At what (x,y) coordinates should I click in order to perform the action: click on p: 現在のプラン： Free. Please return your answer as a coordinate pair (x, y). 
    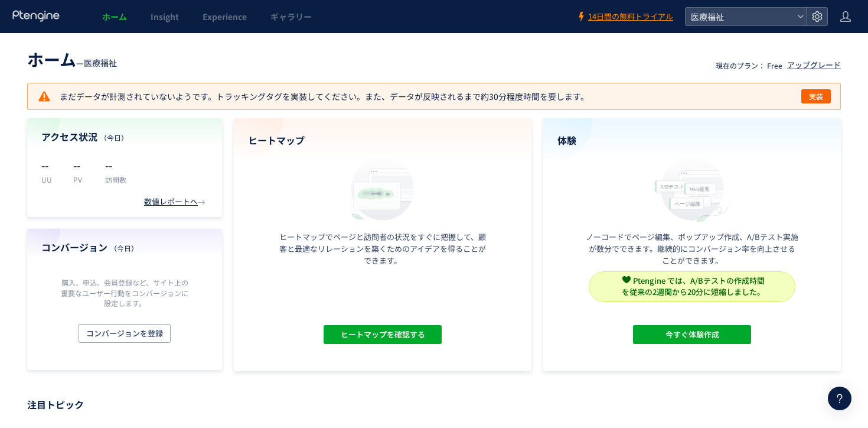
    Looking at the image, I should click on (748, 65).